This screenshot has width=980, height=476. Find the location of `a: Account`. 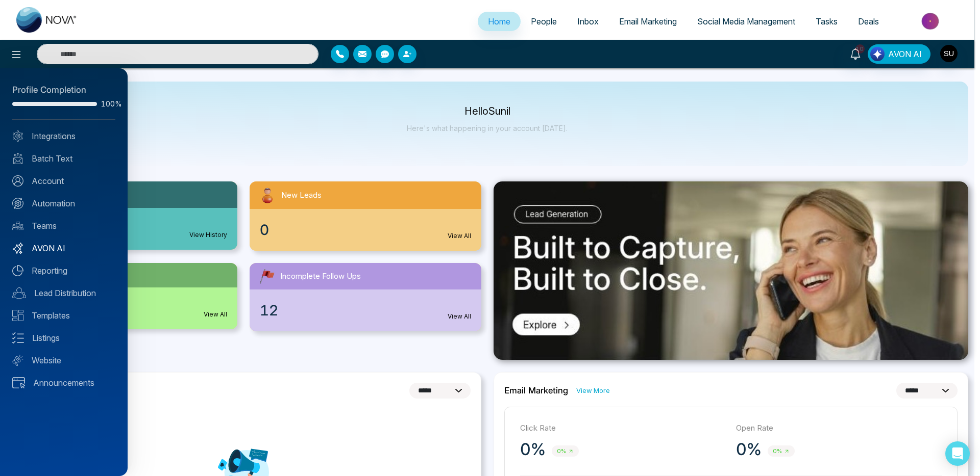

a: Account is located at coordinates (64, 181).